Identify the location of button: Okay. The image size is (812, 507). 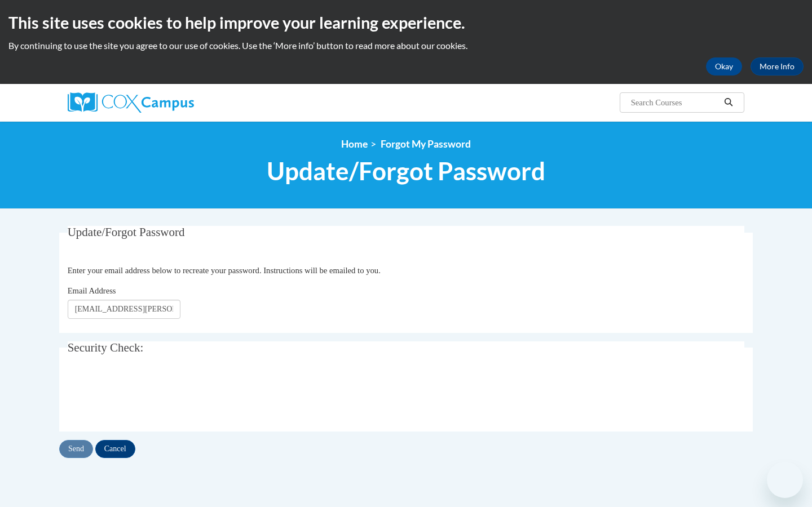
(725, 66).